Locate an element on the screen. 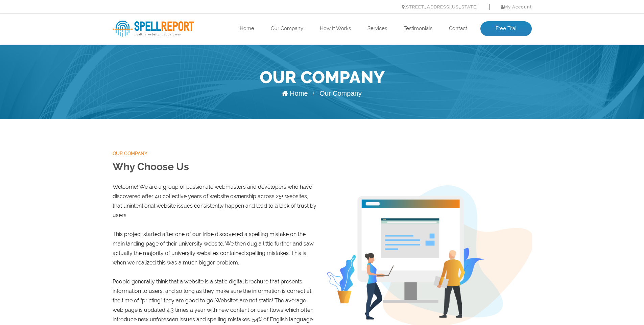 Image resolution: width=644 pixels, height=325 pixels. span: Our Company is located at coordinates (340, 93).